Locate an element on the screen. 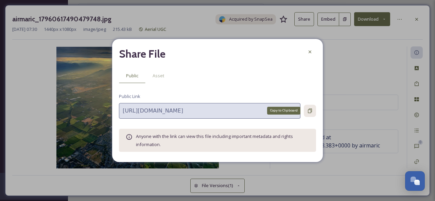  div: Copy to Clipboard is located at coordinates (284, 111).